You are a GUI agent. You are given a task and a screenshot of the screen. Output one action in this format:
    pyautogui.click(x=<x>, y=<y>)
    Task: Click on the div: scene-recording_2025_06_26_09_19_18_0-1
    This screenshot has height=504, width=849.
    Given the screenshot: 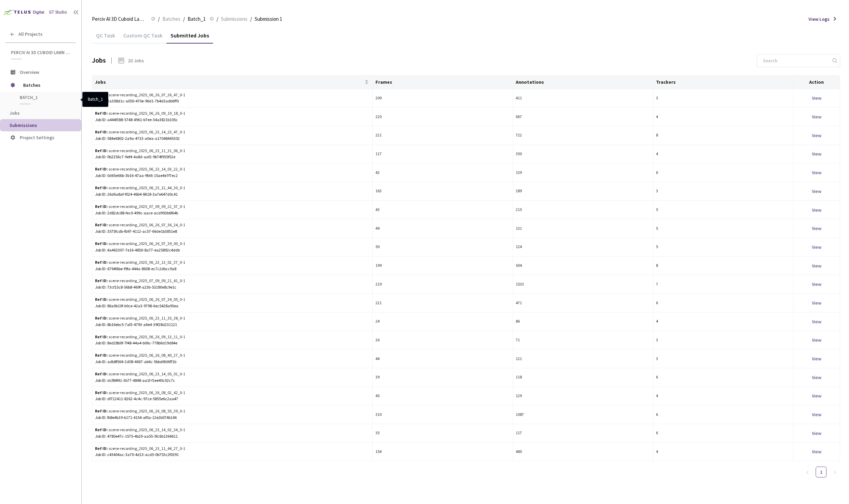 What is the action you would take?
    pyautogui.click(x=154, y=113)
    